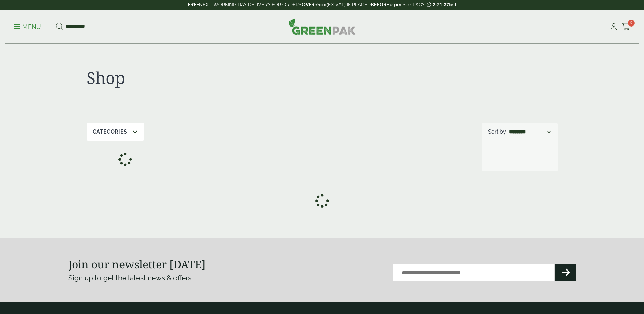  What do you see at coordinates (529, 132) in the screenshot?
I see `select: Shop order` at bounding box center [529, 132].